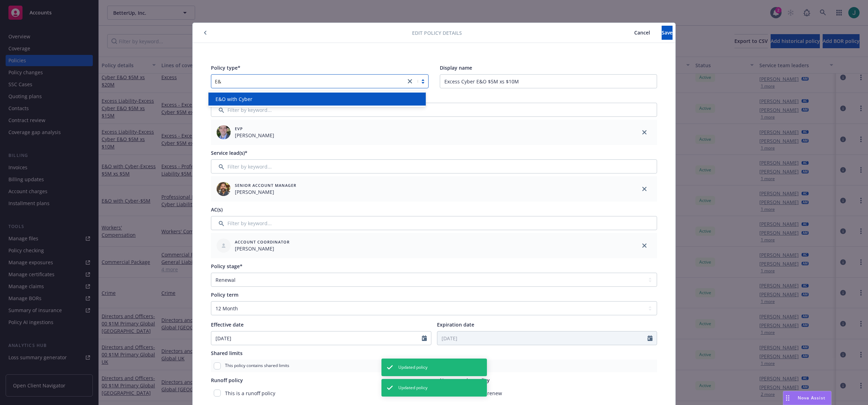  What do you see at coordinates (227, 266) in the screenshot?
I see `span: Policy stage*` at bounding box center [227, 266].